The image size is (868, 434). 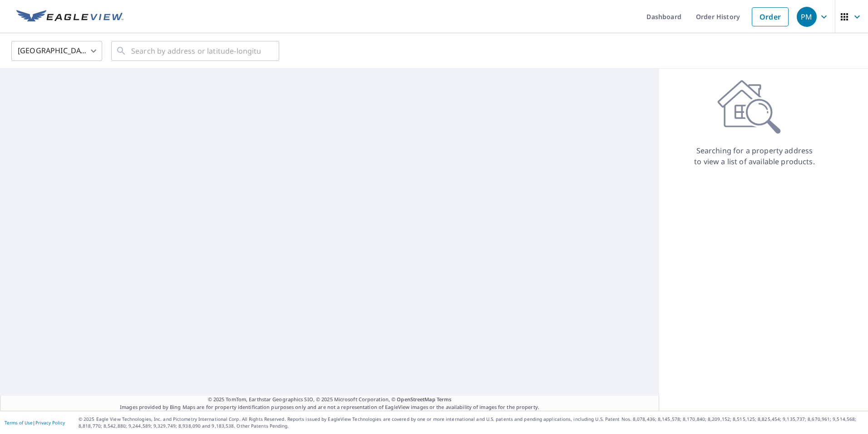 What do you see at coordinates (770, 17) in the screenshot?
I see `a: Order` at bounding box center [770, 17].